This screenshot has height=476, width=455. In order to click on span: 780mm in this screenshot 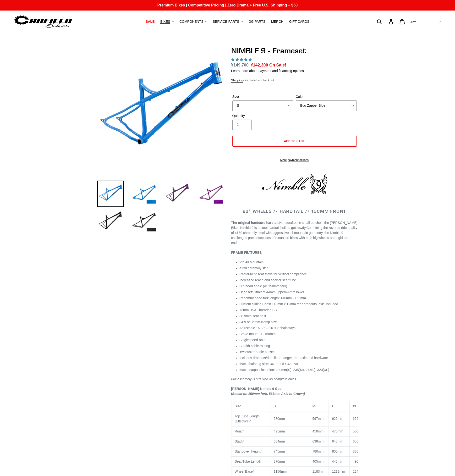, I will do `click(318, 451)`.